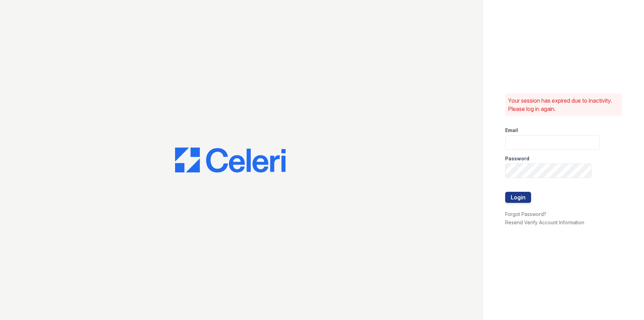 This screenshot has width=644, height=320. I want to click on label: Email, so click(511, 131).